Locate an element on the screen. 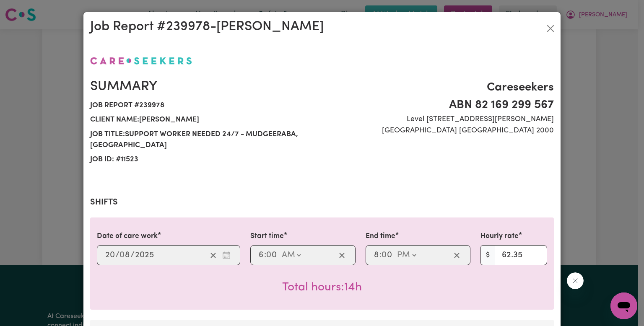 Image resolution: width=644 pixels, height=326 pixels. img: Careseekers logo is located at coordinates (141, 61).